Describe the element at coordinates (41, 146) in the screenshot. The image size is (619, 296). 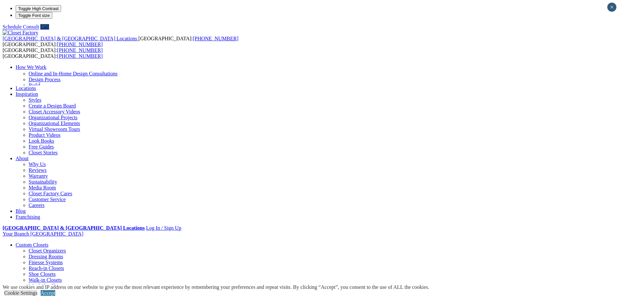
I see `a: Free Guides` at that location.